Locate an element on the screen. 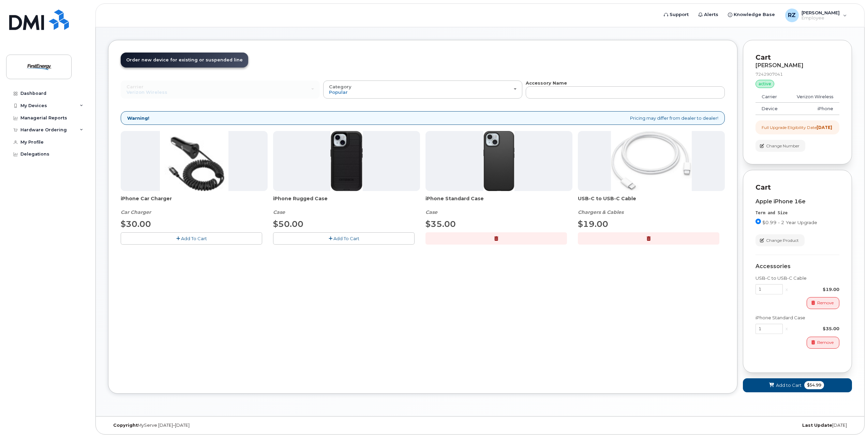 The image size is (868, 438). span: $0.99 - 2 Year Upgrade is located at coordinates (789, 223).